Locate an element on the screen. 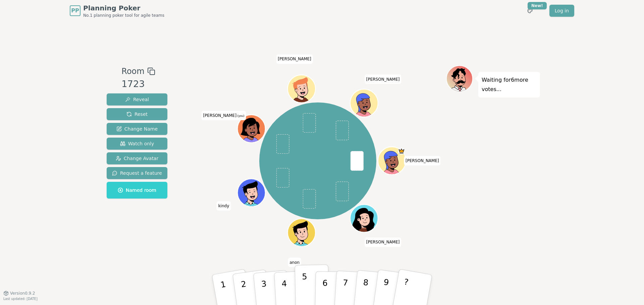 This screenshot has width=644, height=305. span: Change Avatar is located at coordinates (137, 159).